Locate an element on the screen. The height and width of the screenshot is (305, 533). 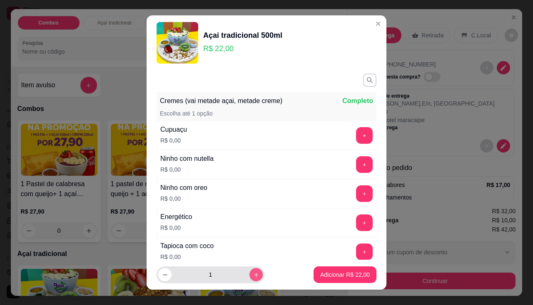
button: decrease-product-quantity is located at coordinates (165, 275).